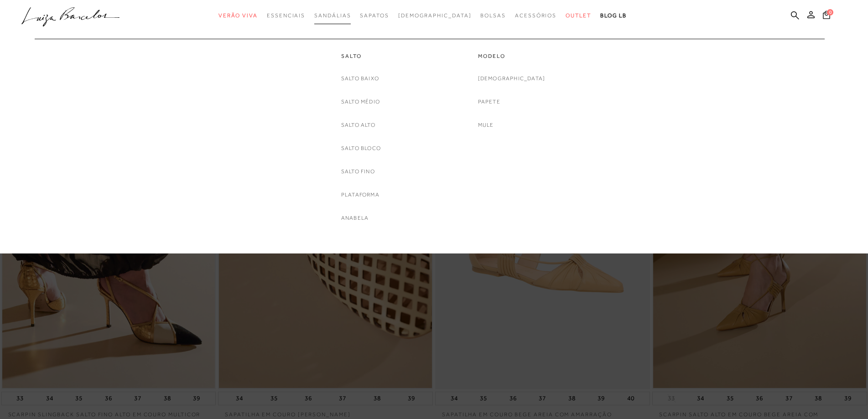 The height and width of the screenshot is (419, 868). Describe the element at coordinates (578, 16) in the screenshot. I see `span: Outlet` at that location.